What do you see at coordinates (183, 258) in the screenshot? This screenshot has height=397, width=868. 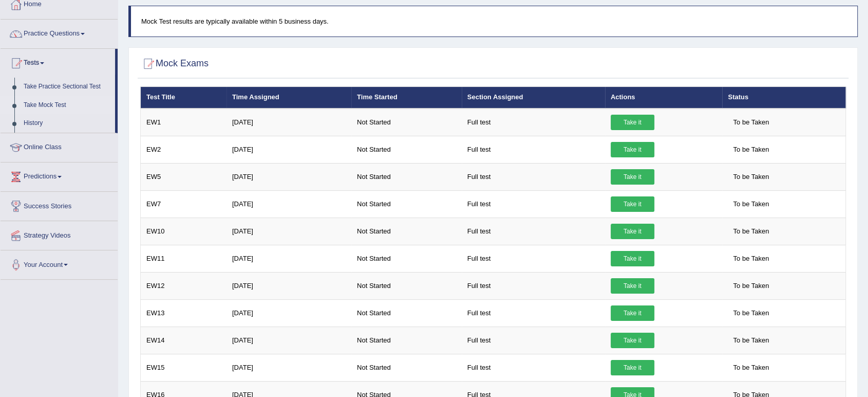 I see `td: EW11` at bounding box center [183, 258].